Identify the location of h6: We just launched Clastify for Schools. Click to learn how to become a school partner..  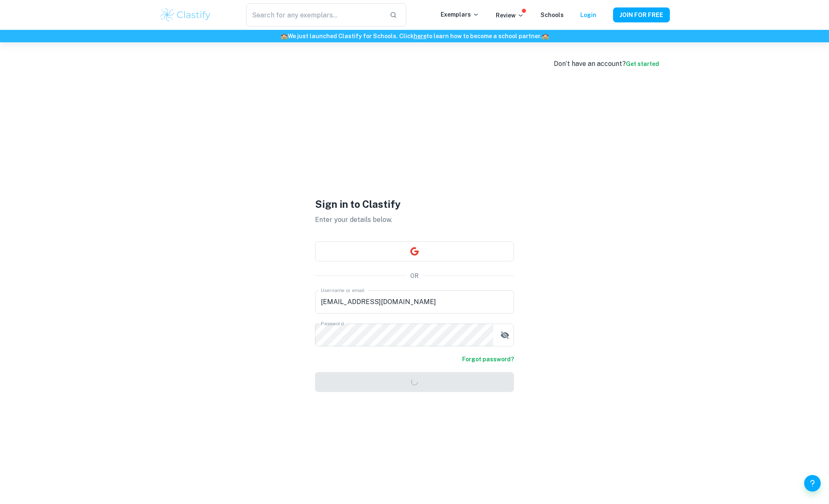
(415, 36).